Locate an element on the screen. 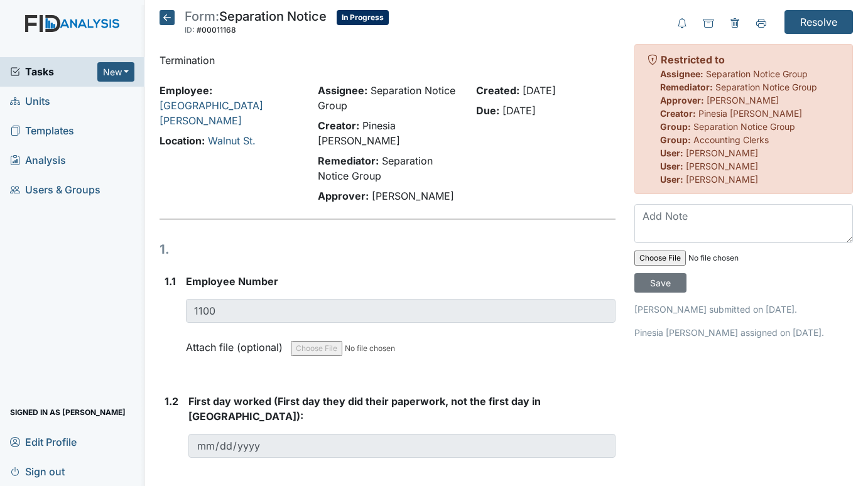 The width and height of the screenshot is (868, 486). span: Tasks is located at coordinates (54, 71).